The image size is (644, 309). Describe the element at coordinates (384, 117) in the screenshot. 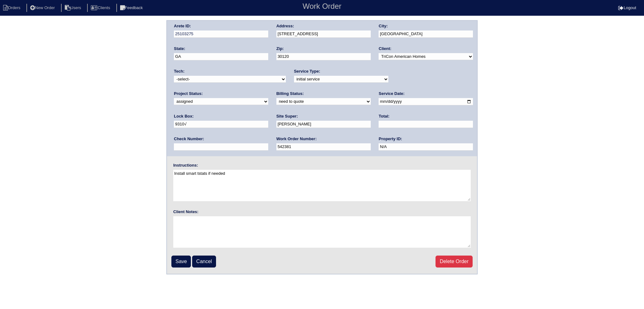

I see `label: Total:` at that location.